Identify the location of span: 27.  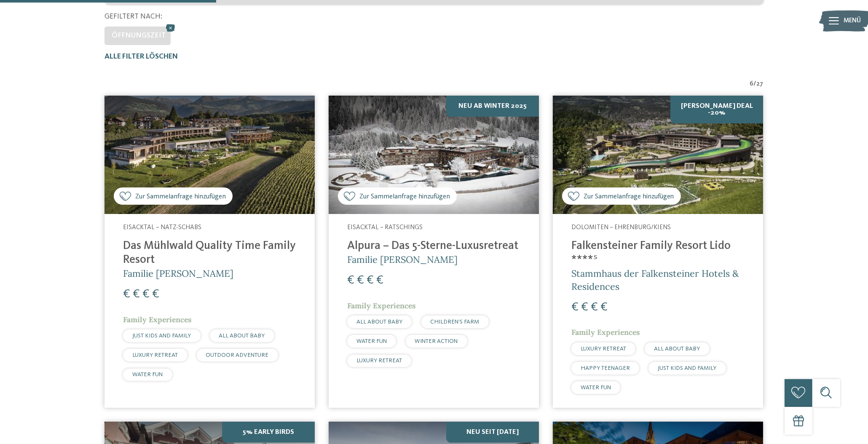
(760, 84).